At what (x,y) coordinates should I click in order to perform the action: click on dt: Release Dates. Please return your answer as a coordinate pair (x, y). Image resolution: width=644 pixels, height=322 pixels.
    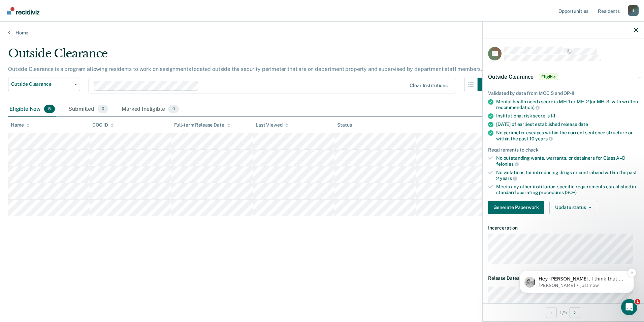
    Looking at the image, I should click on (563, 278).